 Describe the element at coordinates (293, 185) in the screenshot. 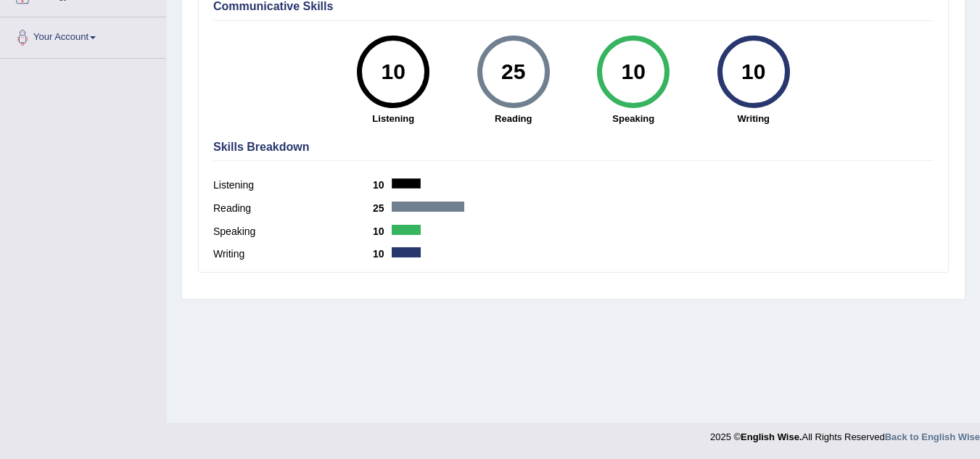

I see `label: Listening` at that location.